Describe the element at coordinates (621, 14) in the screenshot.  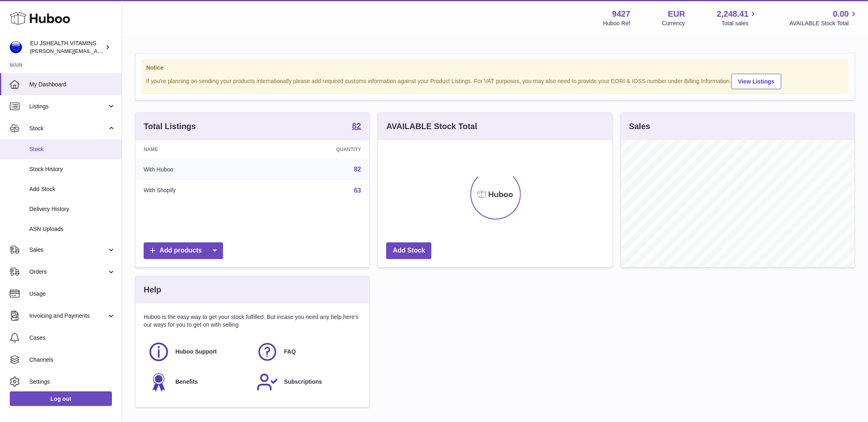
I see `strong: 9427` at that location.